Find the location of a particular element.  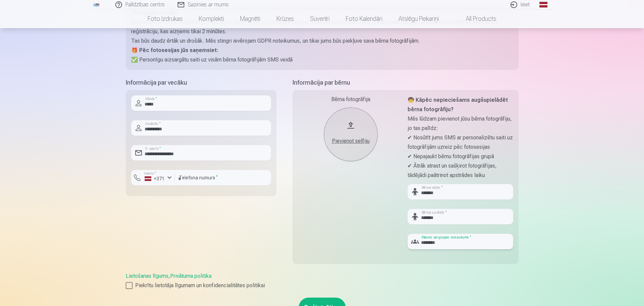

a: Komplekti is located at coordinates (211, 19).